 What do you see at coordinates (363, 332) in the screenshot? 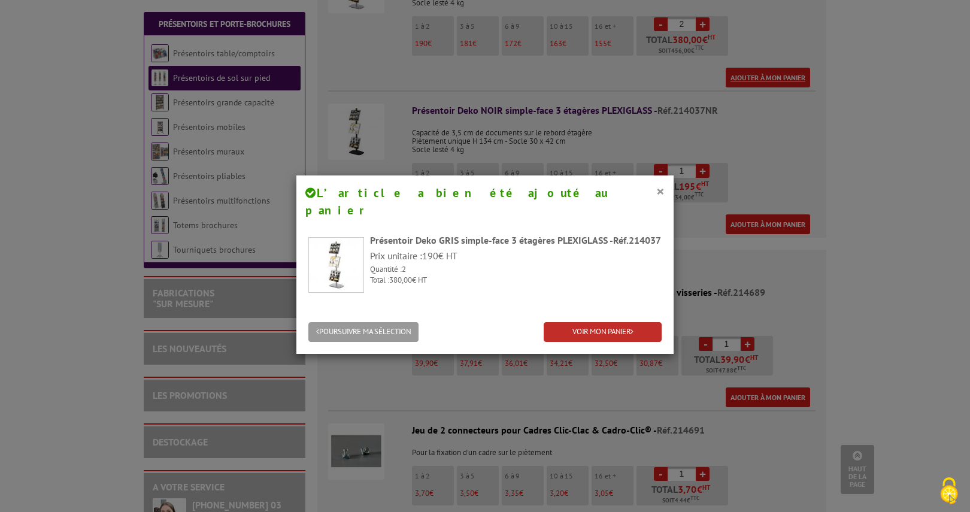
I see `button: POURSUIVRE MA SÉLECTION` at bounding box center [363, 332].